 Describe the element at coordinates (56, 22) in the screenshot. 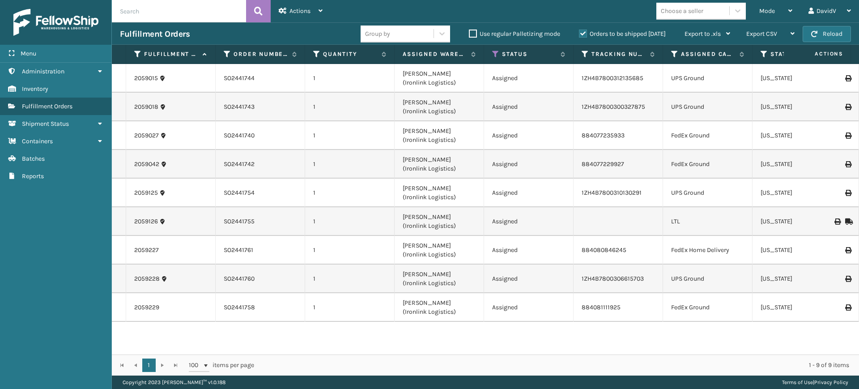

I see `img: logo` at that location.